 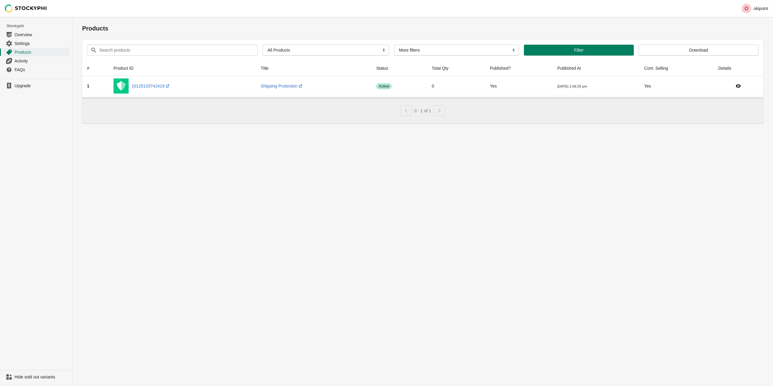 I want to click on nav: Pagination, so click(x=423, y=110).